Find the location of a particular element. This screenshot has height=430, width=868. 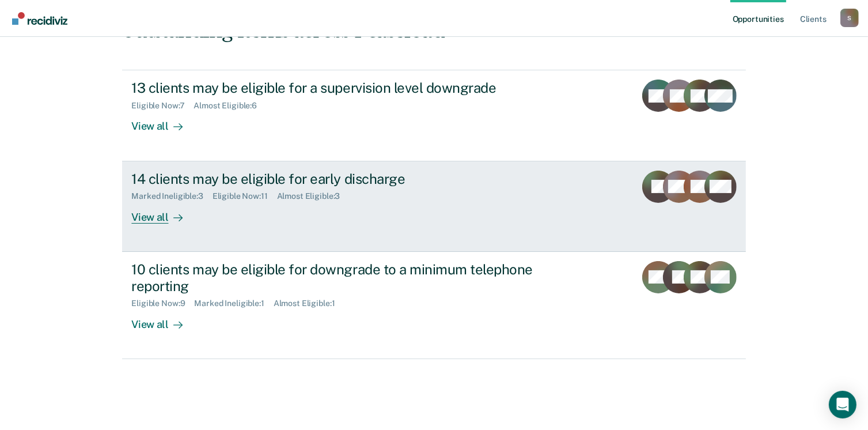

div: Marked Ineligible : 1 is located at coordinates (233, 303).